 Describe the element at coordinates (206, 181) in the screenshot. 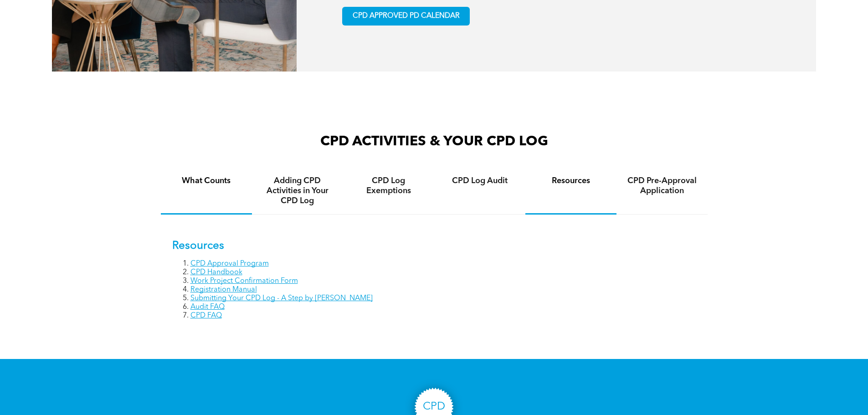

I see `h4: What Counts` at that location.